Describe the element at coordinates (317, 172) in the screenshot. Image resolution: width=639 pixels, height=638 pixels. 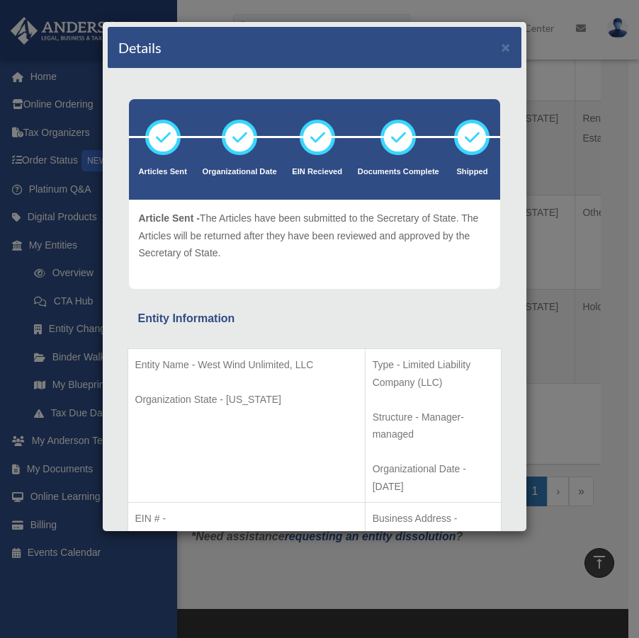
I see `p: EIN Recieved` at that location.